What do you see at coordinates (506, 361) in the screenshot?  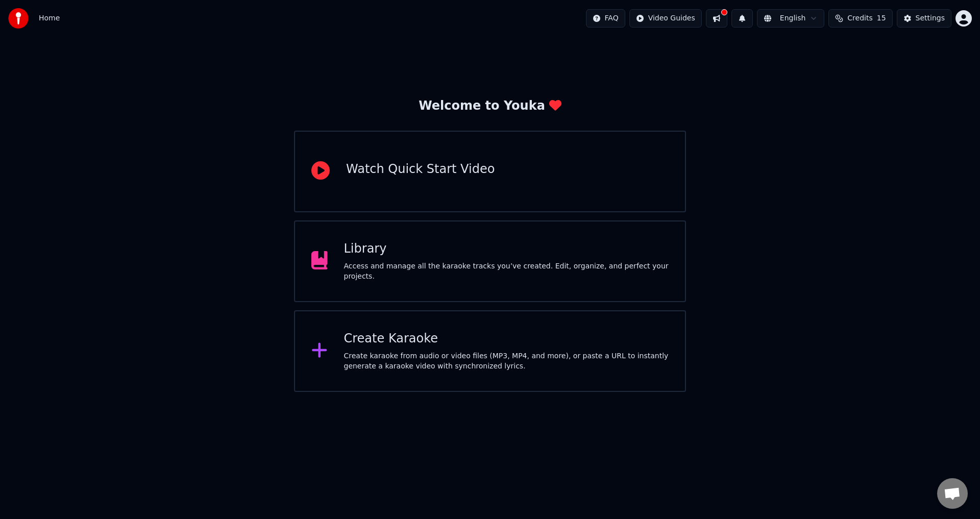 I see `div: Create karaoke from audio or video files (MP3, MP4, and more), or paste a URL to instantly genera...` at bounding box center [506, 361].